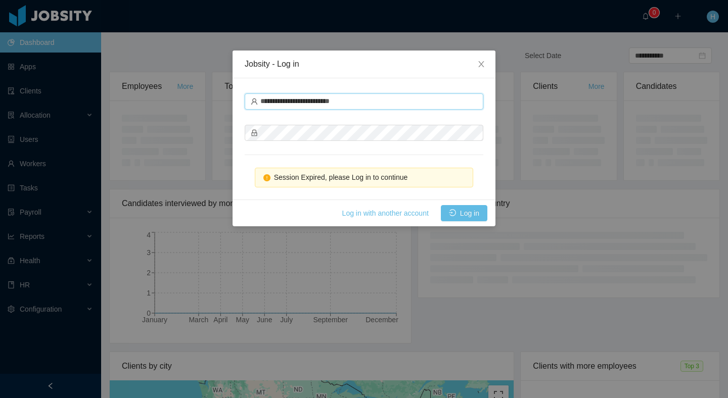 The width and height of the screenshot is (728, 398). Describe the element at coordinates (254, 102) in the screenshot. I see `i: icon: user` at that location.